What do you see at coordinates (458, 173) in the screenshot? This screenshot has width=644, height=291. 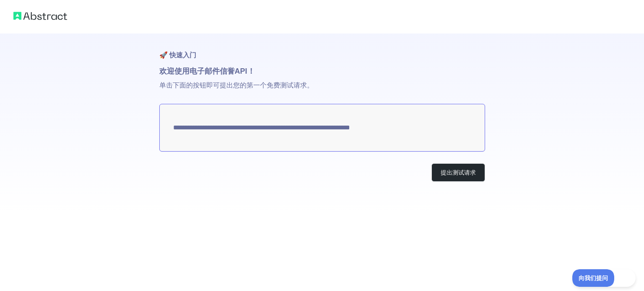 I see `button: 提出测试请求` at bounding box center [458, 173].